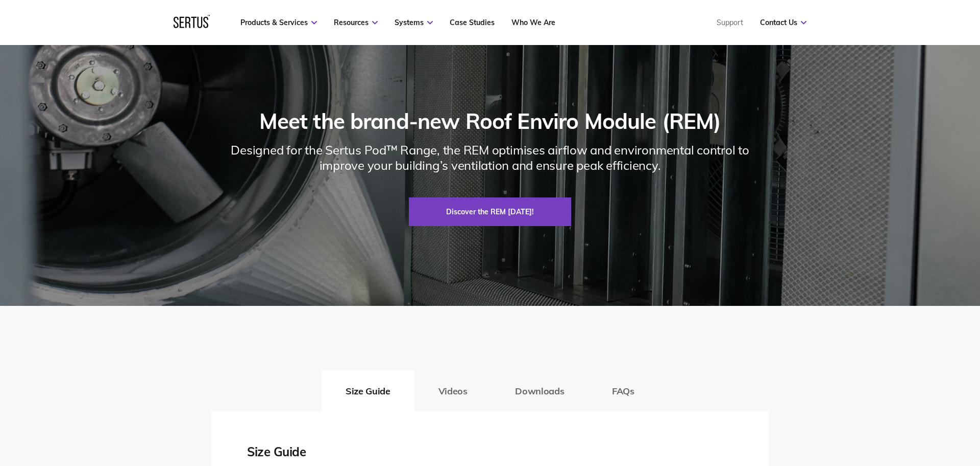 Image resolution: width=980 pixels, height=466 pixels. What do you see at coordinates (888, 406) in the screenshot?
I see `div: Chat Widget` at bounding box center [888, 406].